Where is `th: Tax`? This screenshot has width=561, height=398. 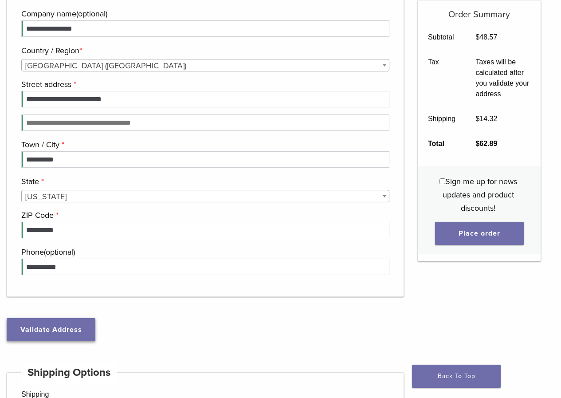
th: Tax is located at coordinates (442, 78).